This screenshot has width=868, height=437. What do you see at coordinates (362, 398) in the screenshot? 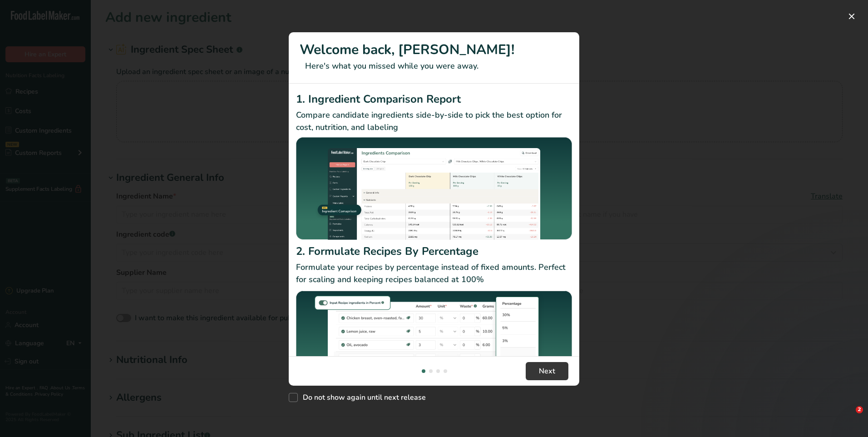
I see `span: Do not show again until next release` at bounding box center [362, 398].